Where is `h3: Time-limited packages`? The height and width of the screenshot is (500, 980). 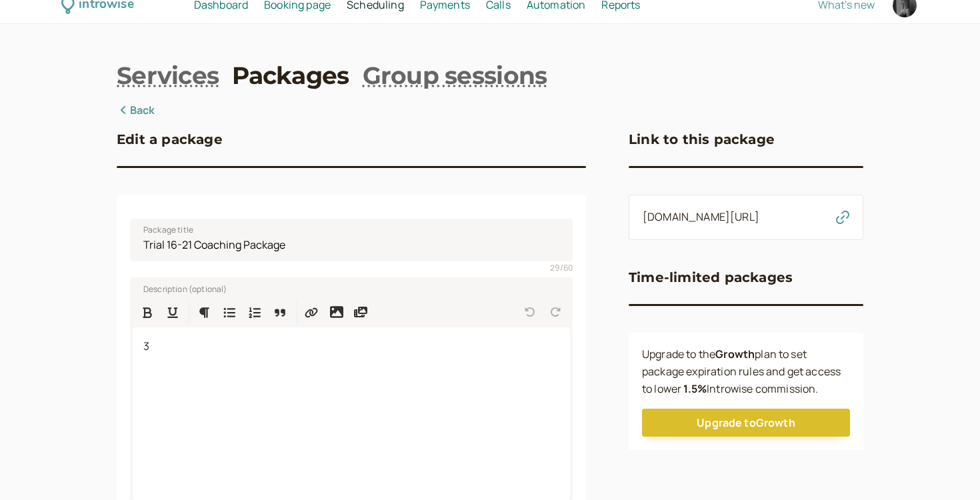
h3: Time-limited packages is located at coordinates (711, 278).